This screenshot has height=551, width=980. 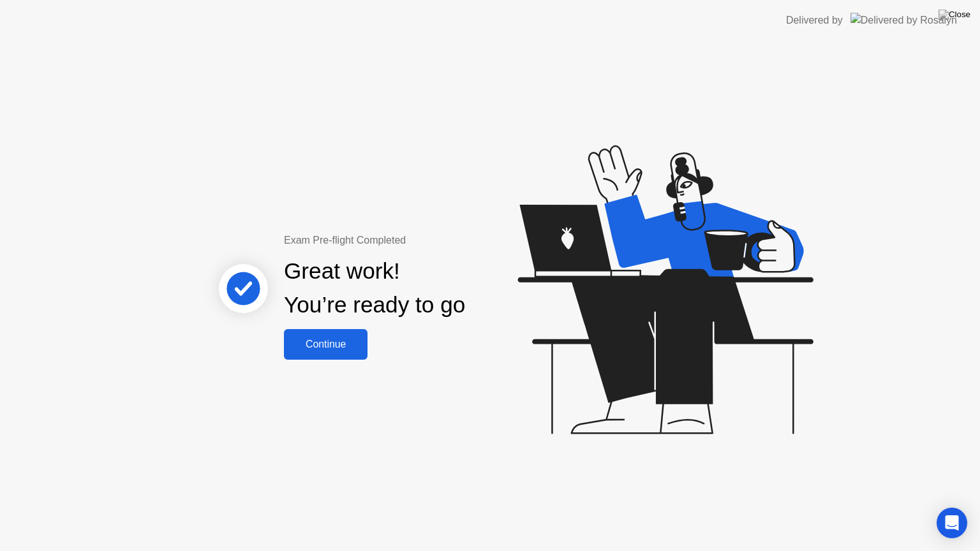 What do you see at coordinates (952, 523) in the screenshot?
I see `div: Open Intercom Messenger` at bounding box center [952, 523].